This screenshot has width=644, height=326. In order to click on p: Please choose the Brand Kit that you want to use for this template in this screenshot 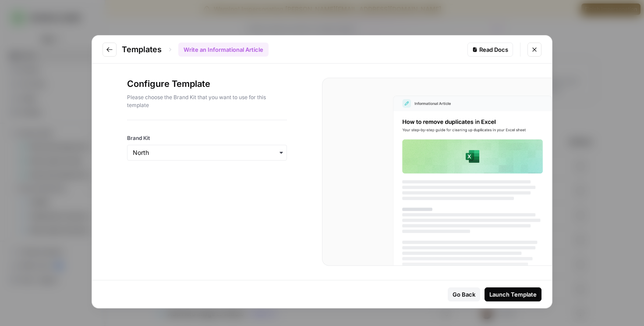, I will do `click(207, 101)`.